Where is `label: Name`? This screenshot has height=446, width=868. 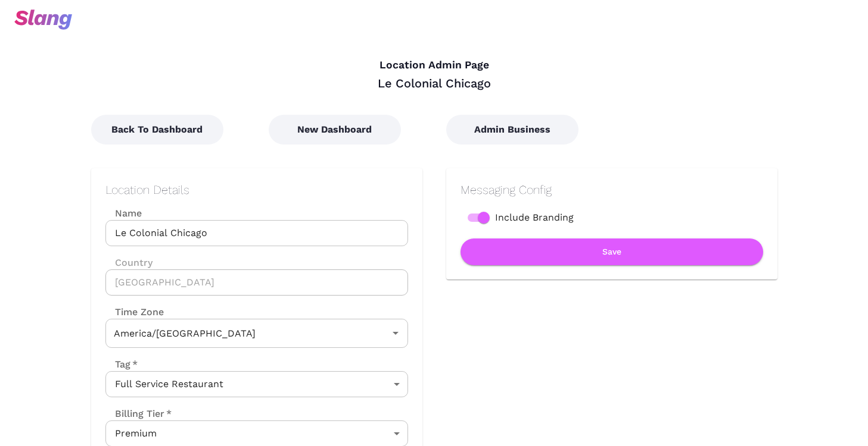 label: Name is located at coordinates (257, 213).